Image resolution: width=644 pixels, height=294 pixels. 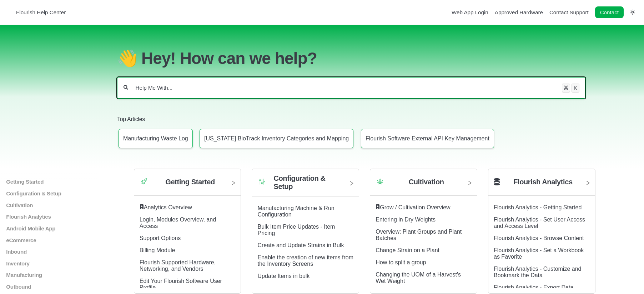 What do you see at coordinates (160, 238) in the screenshot?
I see `a: Support Options article` at bounding box center [160, 238].